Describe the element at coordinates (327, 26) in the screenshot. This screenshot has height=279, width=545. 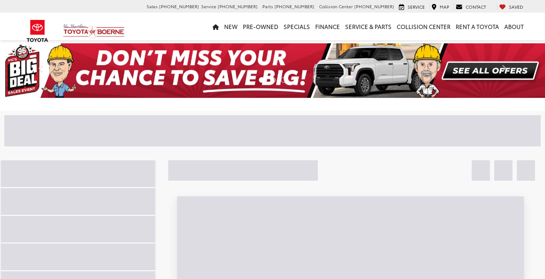
I see `a: Finance` at that location.